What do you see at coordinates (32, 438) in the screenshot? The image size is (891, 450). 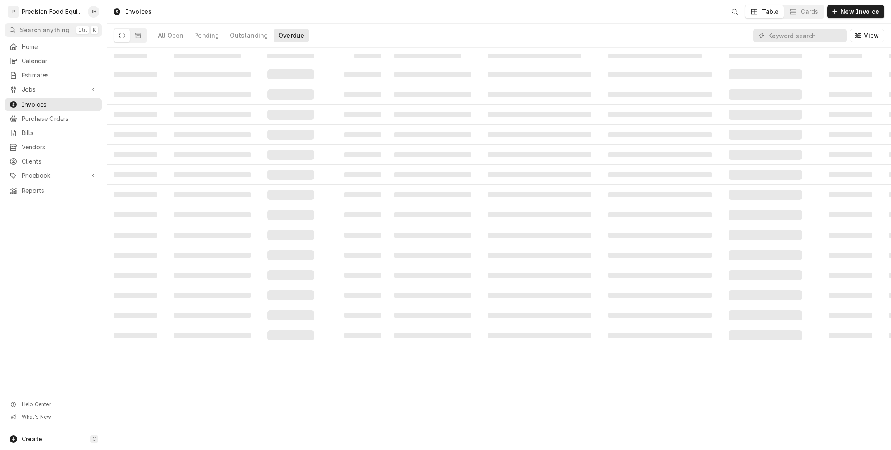 I see `span: Create` at bounding box center [32, 438].